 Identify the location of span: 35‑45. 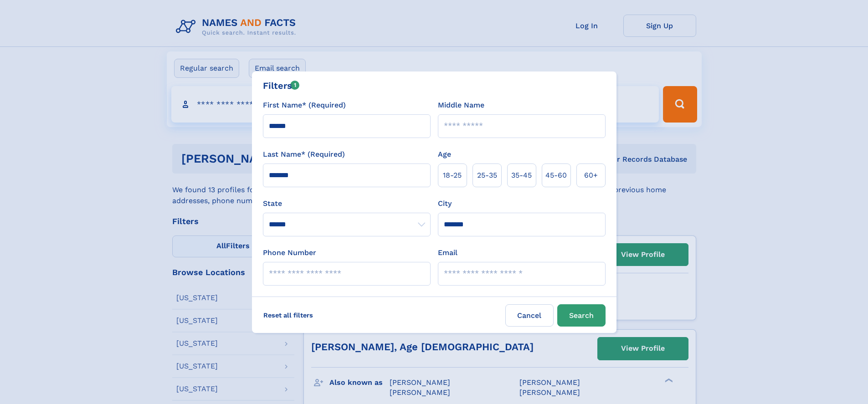
(521, 175).